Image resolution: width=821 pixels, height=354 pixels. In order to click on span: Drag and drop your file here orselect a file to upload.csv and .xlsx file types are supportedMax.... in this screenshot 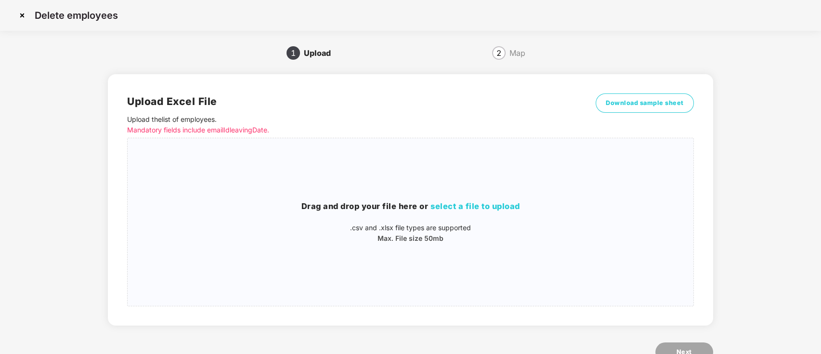, I will do `click(410, 222)`.